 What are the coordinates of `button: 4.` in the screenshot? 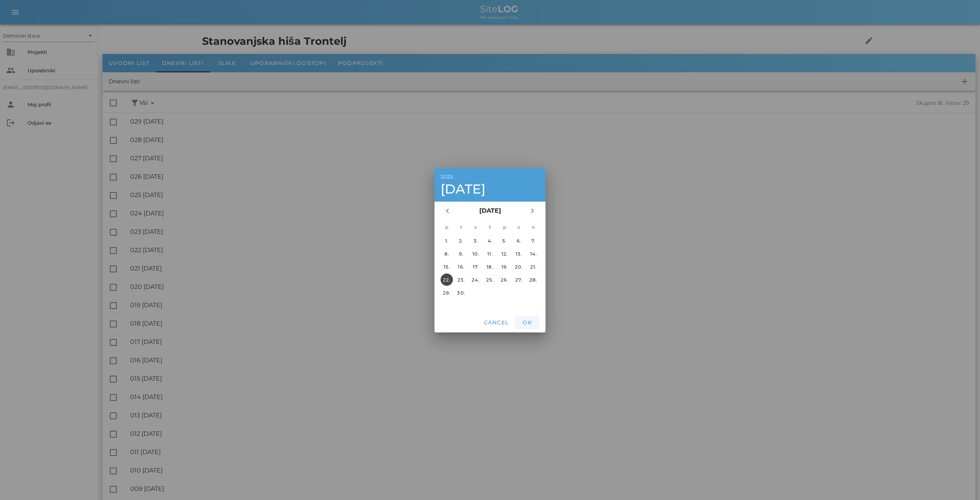 It's located at (490, 241).